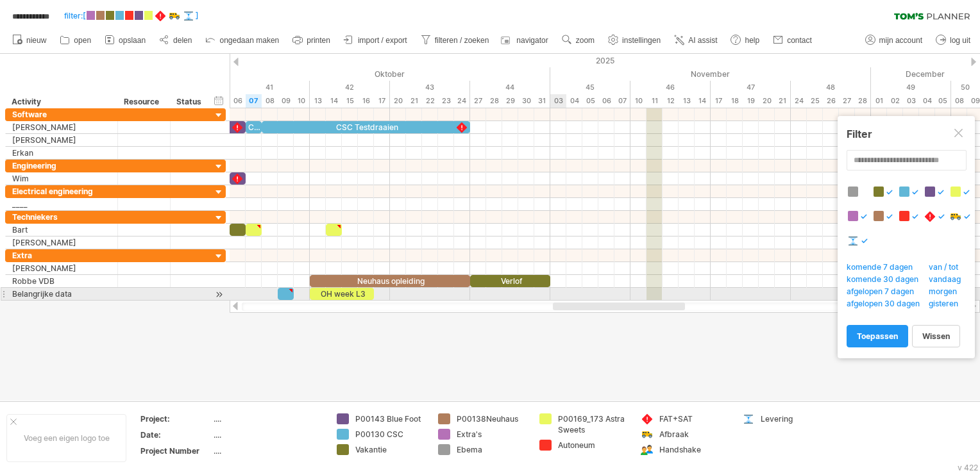  Describe the element at coordinates (62, 191) in the screenshot. I see `div: Electrical engineering` at that location.